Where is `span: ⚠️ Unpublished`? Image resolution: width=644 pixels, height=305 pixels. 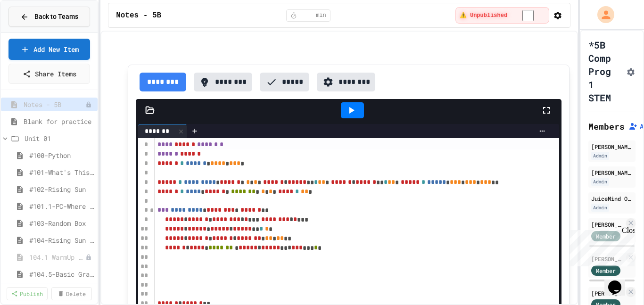
span: ⚠️ Unpublished is located at coordinates (483, 15).